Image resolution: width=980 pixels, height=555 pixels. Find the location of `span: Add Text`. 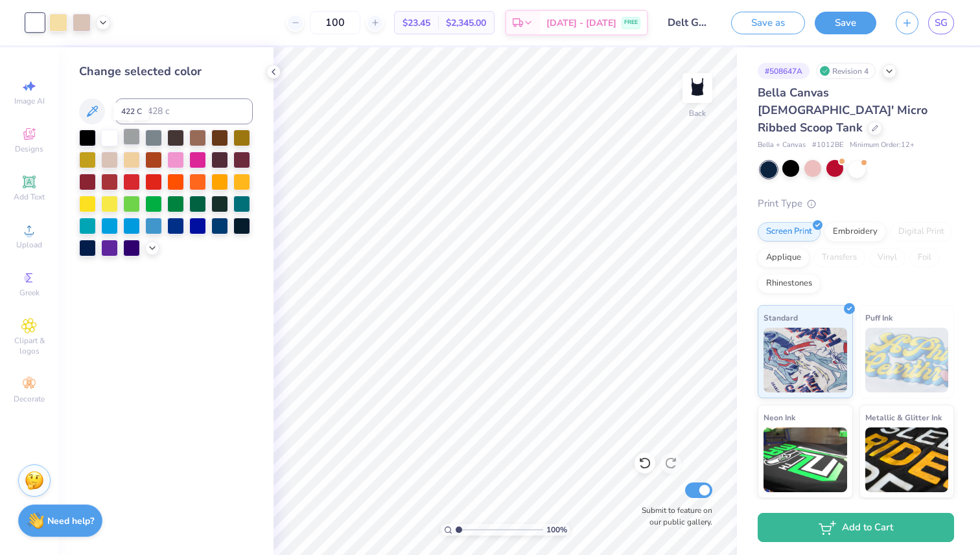

span: Add Text is located at coordinates (29, 197).